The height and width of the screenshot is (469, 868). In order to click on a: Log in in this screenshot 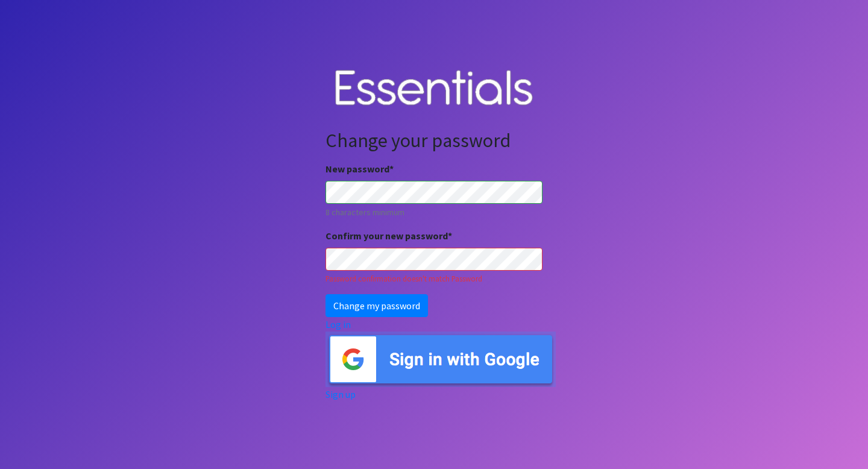, I will do `click(338, 324)`.